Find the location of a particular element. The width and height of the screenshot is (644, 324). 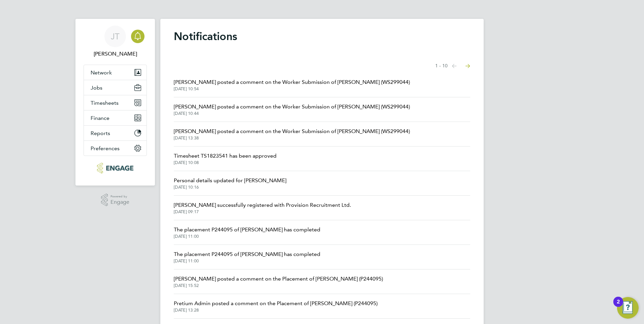

span: Jobs is located at coordinates (96, 88).